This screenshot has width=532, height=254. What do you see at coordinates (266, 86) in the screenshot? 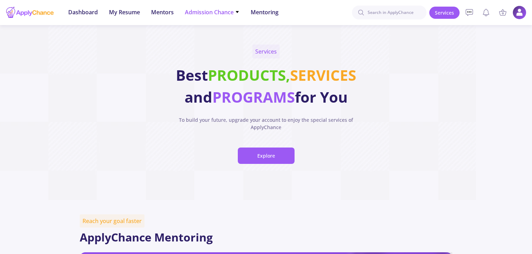
I see `h1: Best and for You` at bounding box center [266, 86].